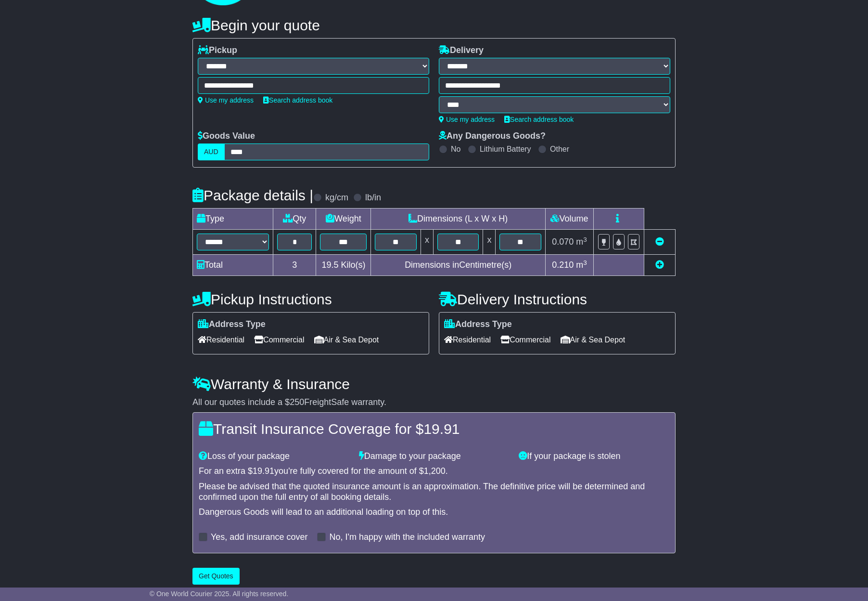 This screenshot has height=601, width=868. What do you see at coordinates (259, 537) in the screenshot?
I see `label: Yes, add insurance cover` at bounding box center [259, 537].